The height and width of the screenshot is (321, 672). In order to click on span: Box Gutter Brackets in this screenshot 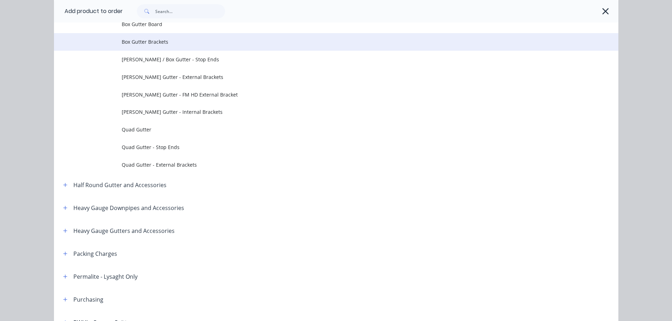, I will do `click(320, 42)`.